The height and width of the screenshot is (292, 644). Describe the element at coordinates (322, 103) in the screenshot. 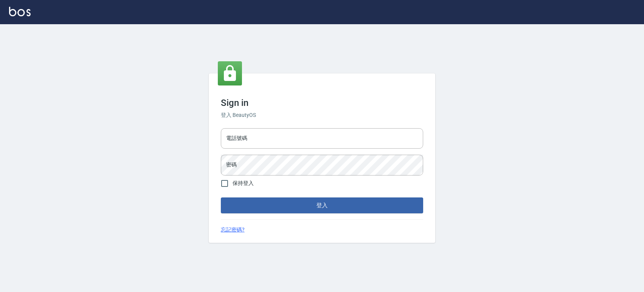

I see `h3: Sign in` at that location.